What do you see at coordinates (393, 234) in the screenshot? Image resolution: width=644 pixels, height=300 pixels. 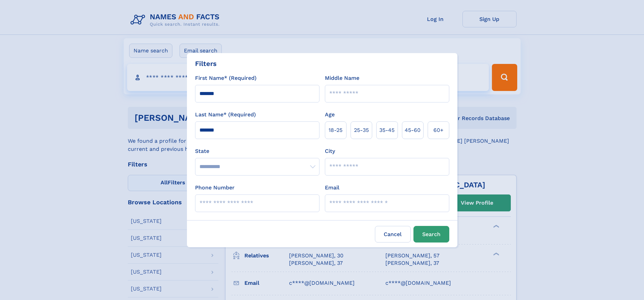 I see `label: Cancel` at bounding box center [393, 234].